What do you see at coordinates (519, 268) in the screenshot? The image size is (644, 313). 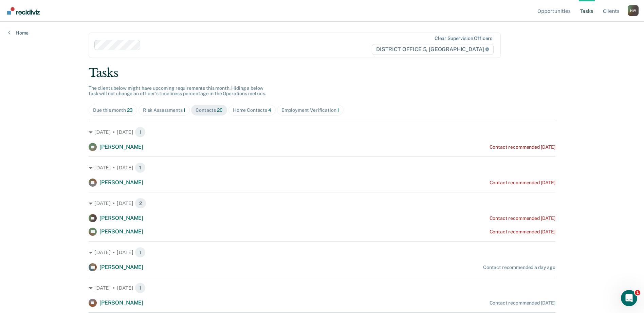 I see `div: Contact recommended a day ago` at bounding box center [519, 268].